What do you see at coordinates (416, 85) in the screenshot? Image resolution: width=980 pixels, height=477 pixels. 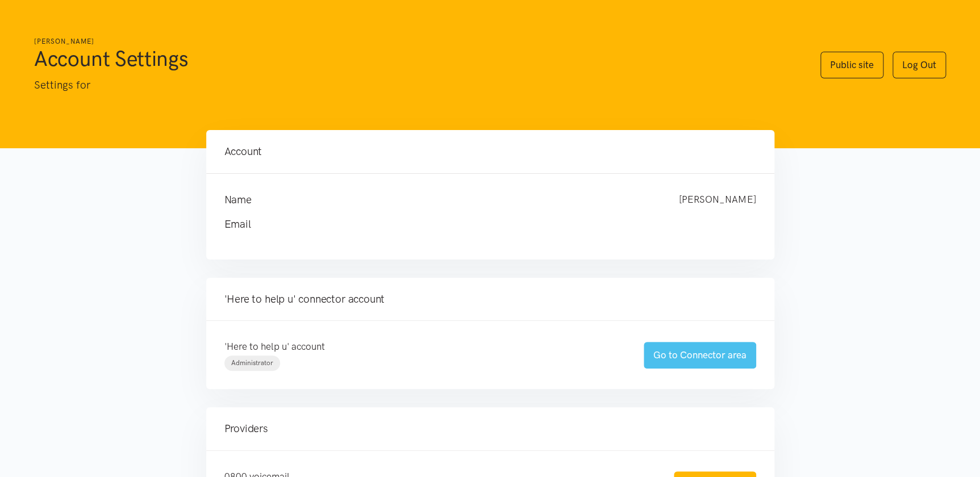 I see `p: Settings for` at bounding box center [416, 85].